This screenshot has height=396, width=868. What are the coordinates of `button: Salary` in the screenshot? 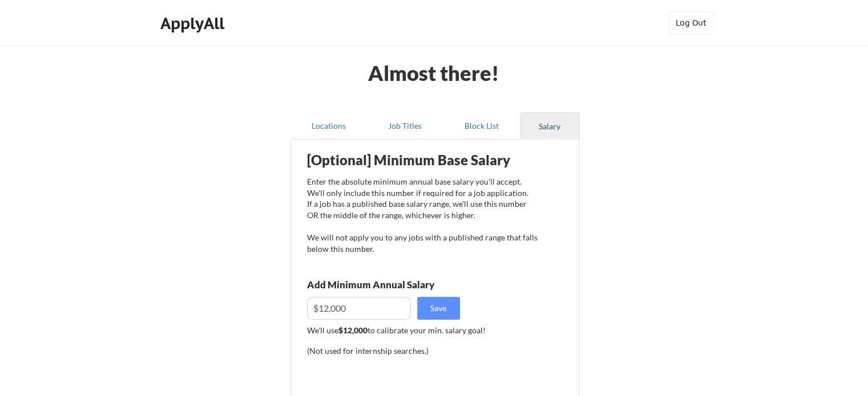 It's located at (549, 126).